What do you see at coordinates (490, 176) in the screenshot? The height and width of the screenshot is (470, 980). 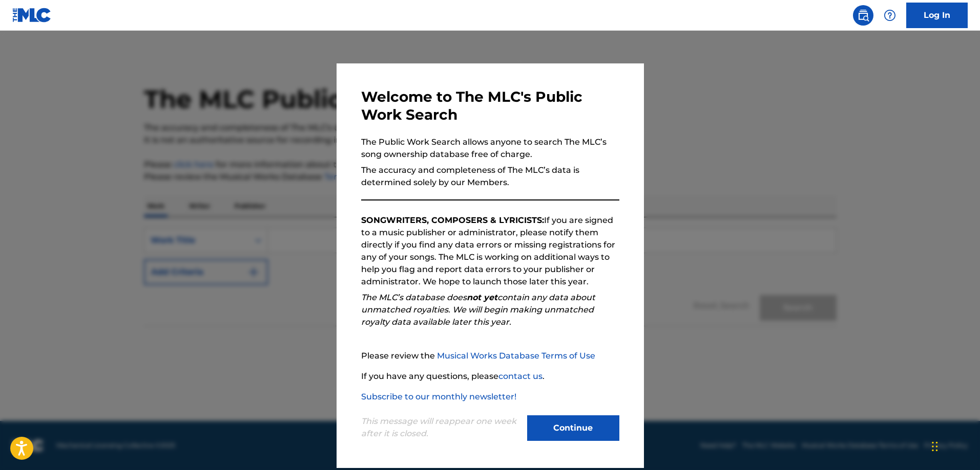 I see `p: The accuracy and completeness of The MLC’s data is determined solely by our Members.` at bounding box center [490, 176].